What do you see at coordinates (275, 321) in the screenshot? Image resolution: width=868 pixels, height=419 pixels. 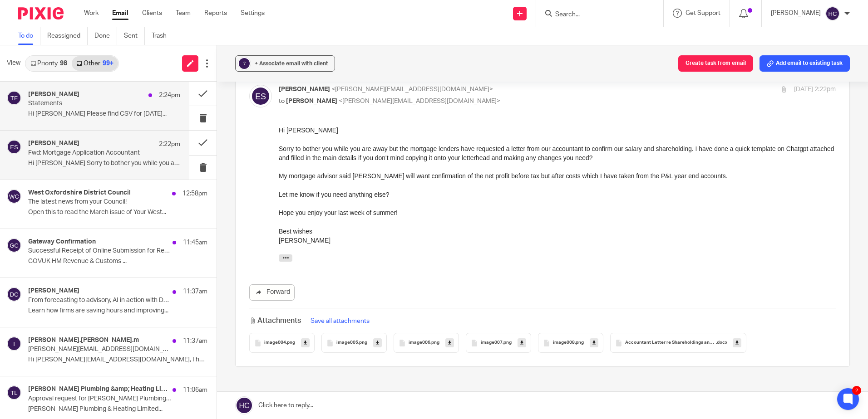 I see `h3: Attachments` at bounding box center [275, 321].